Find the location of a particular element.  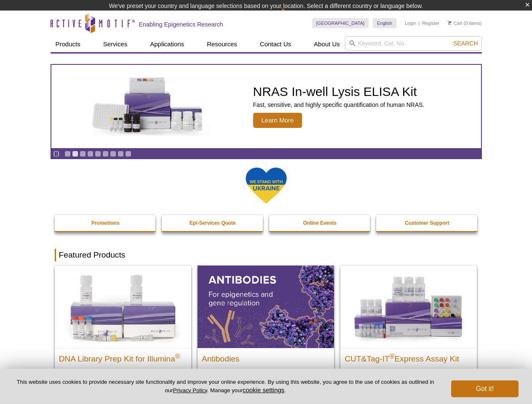

h2: DNA Library Prep Kit for Illumina is located at coordinates (123, 357).